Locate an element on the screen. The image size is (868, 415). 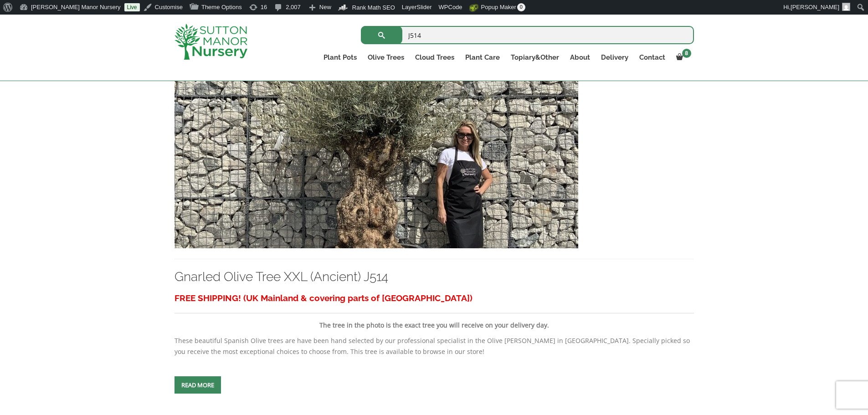
a: Cloud Trees is located at coordinates (434, 57).